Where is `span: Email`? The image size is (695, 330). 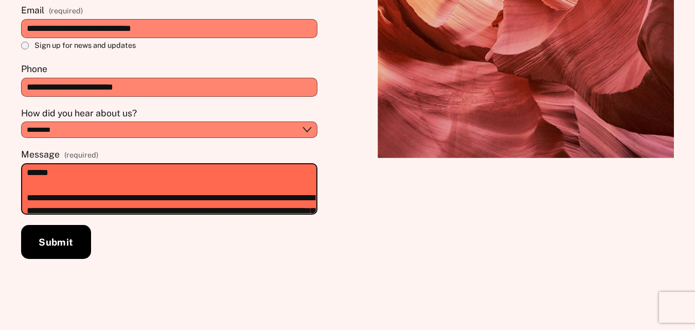 span: Email is located at coordinates (32, 10).